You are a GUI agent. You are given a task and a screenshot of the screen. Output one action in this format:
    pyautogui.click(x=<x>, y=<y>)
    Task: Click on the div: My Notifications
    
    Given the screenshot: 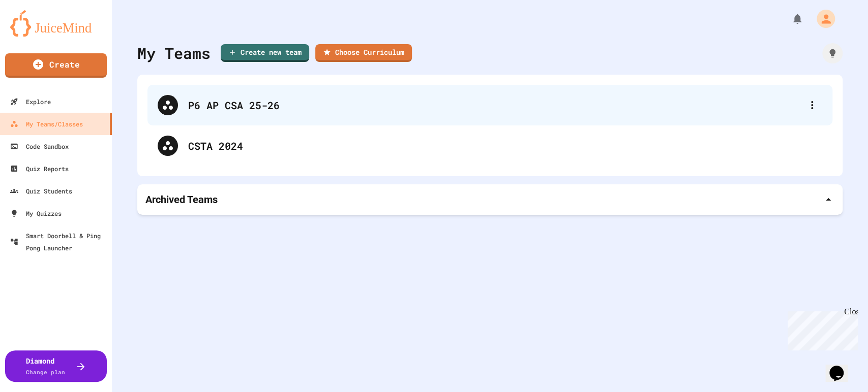 What is the action you would take?
    pyautogui.click(x=790, y=19)
    